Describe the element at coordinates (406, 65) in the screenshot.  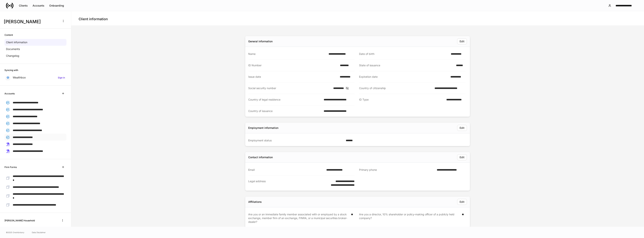
I see `div: State of issuance` at that location.